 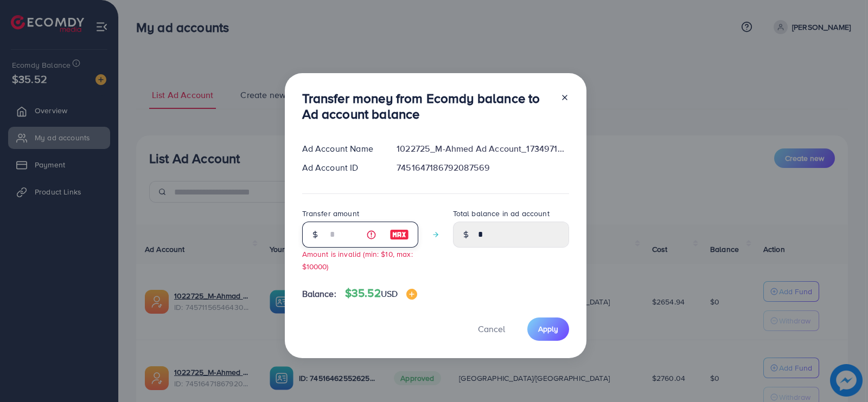 What do you see at coordinates (547, 329) in the screenshot?
I see `button: Apply` at bounding box center [547, 329].